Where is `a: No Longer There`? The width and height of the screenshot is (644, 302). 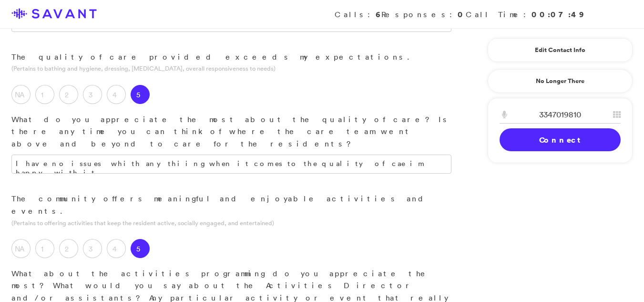 a: No Longer There is located at coordinates (560, 81).